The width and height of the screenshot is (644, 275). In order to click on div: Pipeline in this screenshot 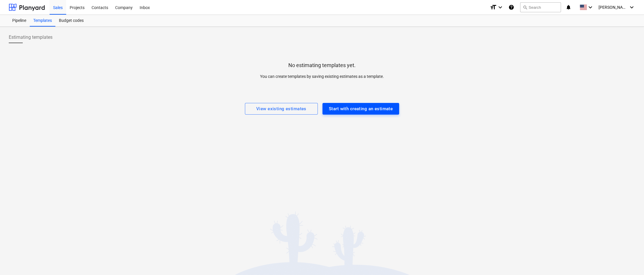, I will do `click(19, 21)`.